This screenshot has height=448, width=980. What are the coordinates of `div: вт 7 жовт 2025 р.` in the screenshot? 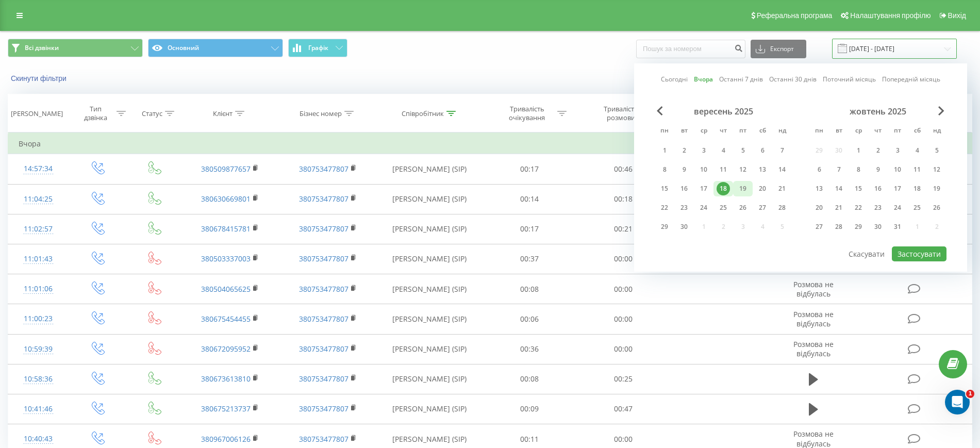 It's located at (839, 169).